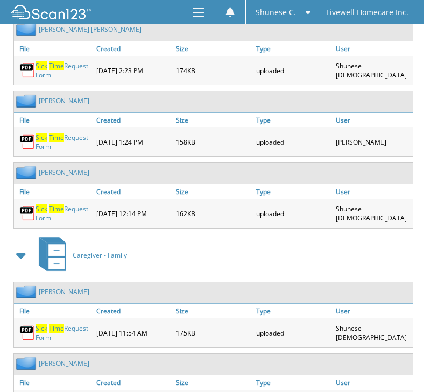  What do you see at coordinates (51, 12) in the screenshot?
I see `img: scan123-logo-white.svg` at bounding box center [51, 12].